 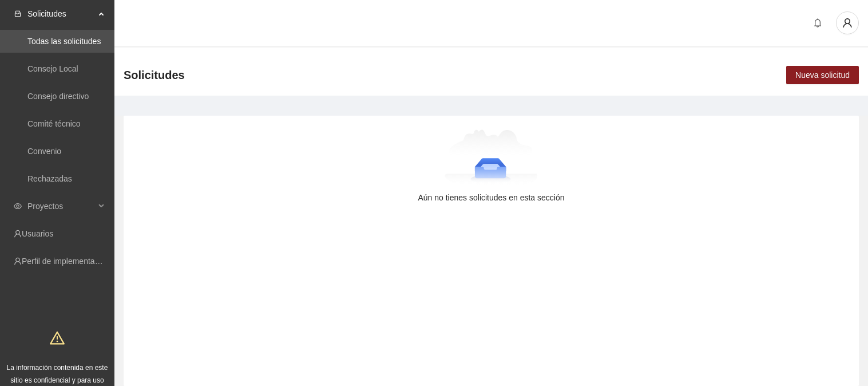 What do you see at coordinates (53, 69) in the screenshot?
I see `a: Consejo Local` at bounding box center [53, 69].